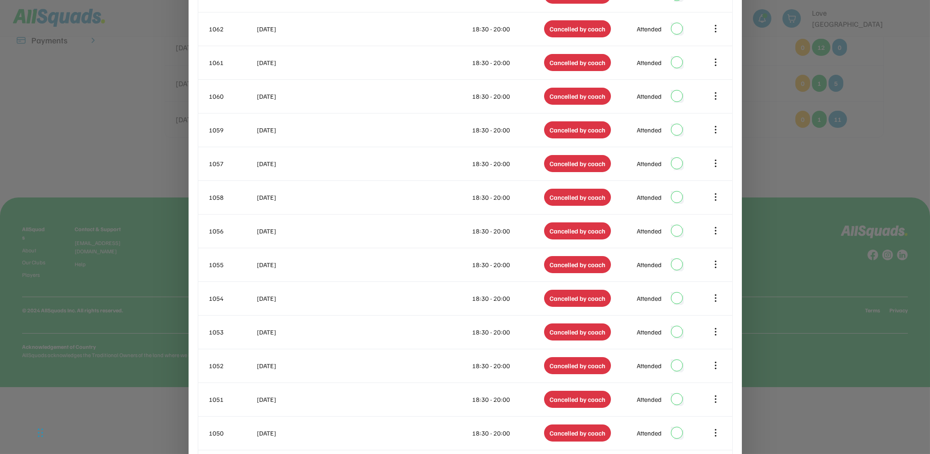  I want to click on div: 1053, so click(232, 332).